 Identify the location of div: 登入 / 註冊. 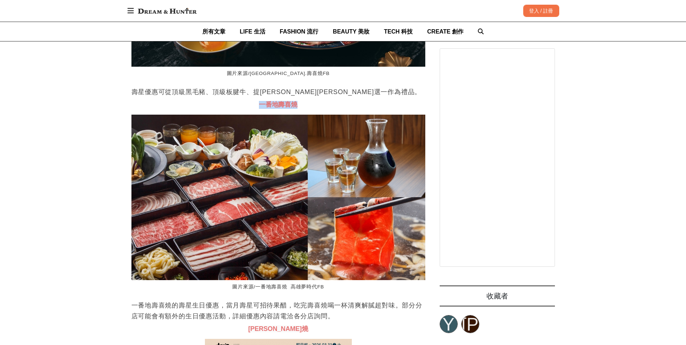
(541, 11).